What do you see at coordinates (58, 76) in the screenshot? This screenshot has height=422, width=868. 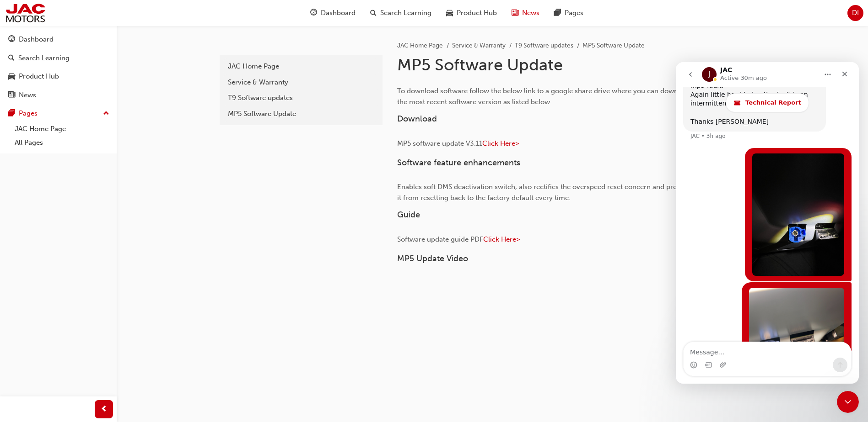 I see `a: Product Hub` at bounding box center [58, 76].